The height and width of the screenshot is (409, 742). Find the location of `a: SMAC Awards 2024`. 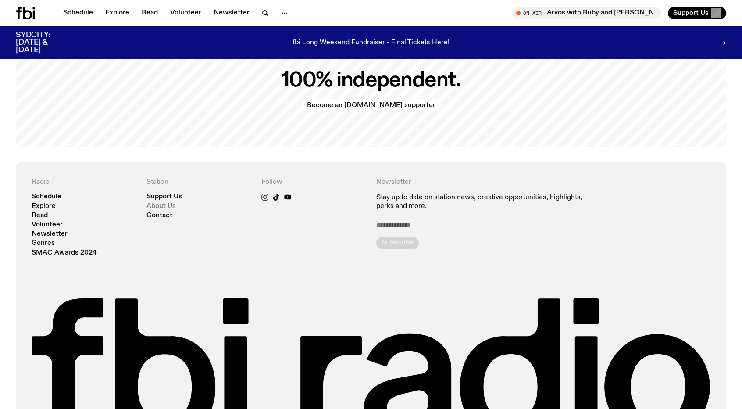

a: SMAC Awards 2024 is located at coordinates (64, 252).